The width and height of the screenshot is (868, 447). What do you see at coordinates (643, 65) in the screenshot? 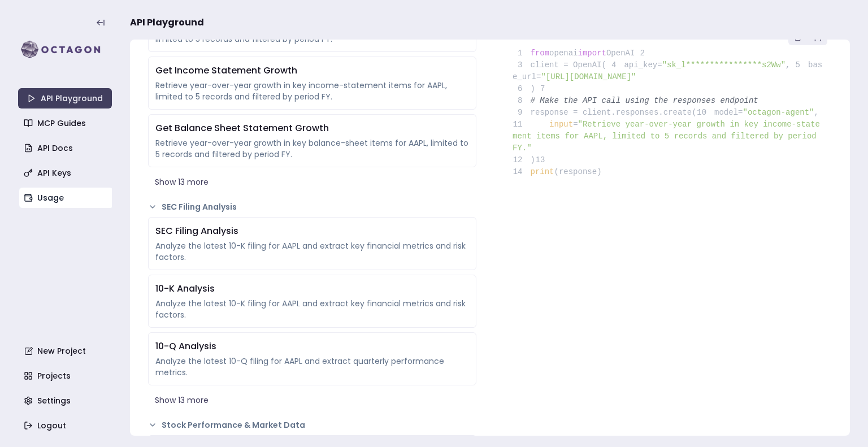
I see `span: api_key=` at bounding box center [643, 65].